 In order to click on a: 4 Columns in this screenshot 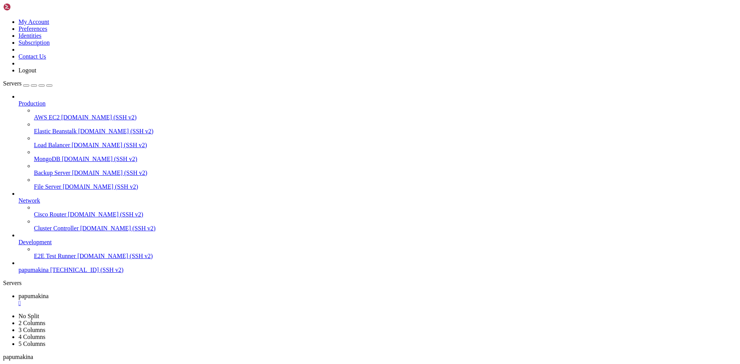, I will do `click(32, 337)`.